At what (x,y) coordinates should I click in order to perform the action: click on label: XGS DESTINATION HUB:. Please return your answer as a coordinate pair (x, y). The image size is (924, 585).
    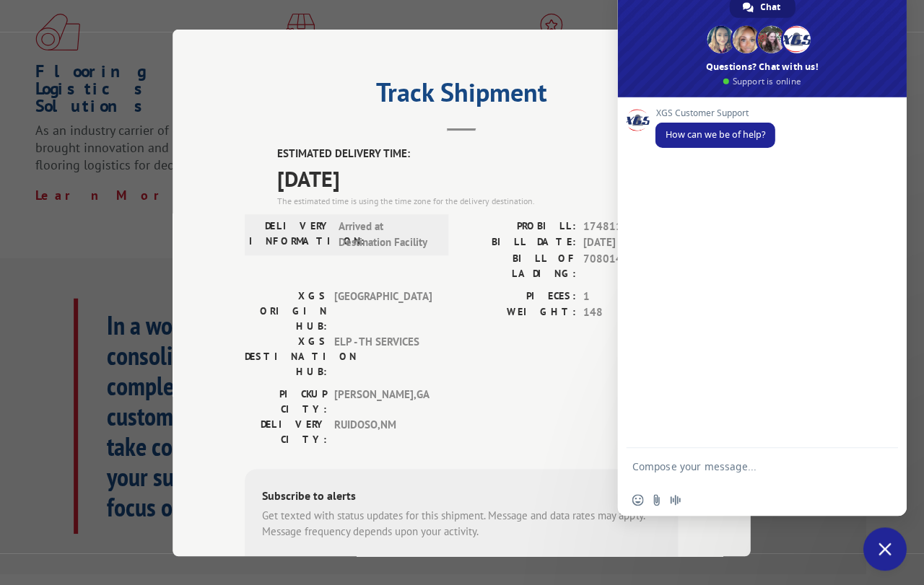
    Looking at the image, I should click on (286, 356).